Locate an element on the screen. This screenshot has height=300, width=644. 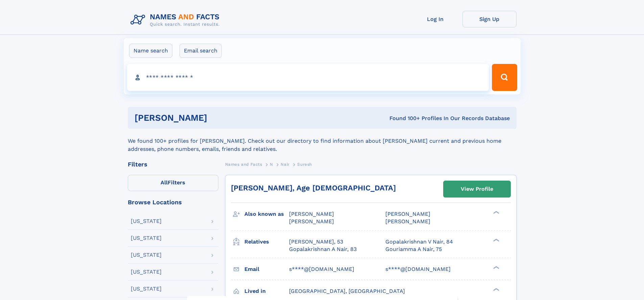
input: search input is located at coordinates (308, 78).